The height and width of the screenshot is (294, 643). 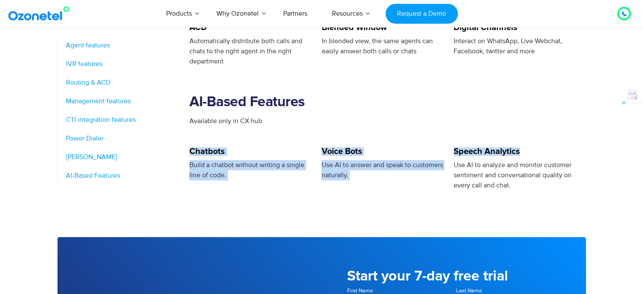 What do you see at coordinates (422, 14) in the screenshot?
I see `a: Request a Demo` at bounding box center [422, 14].